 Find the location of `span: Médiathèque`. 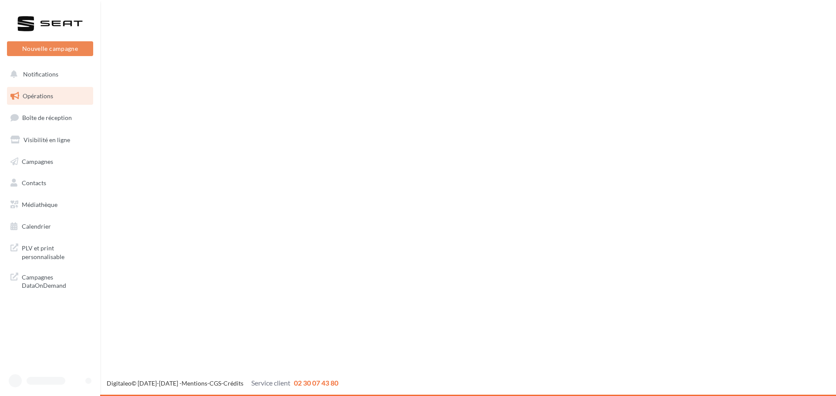

span: Médiathèque is located at coordinates (40, 205).